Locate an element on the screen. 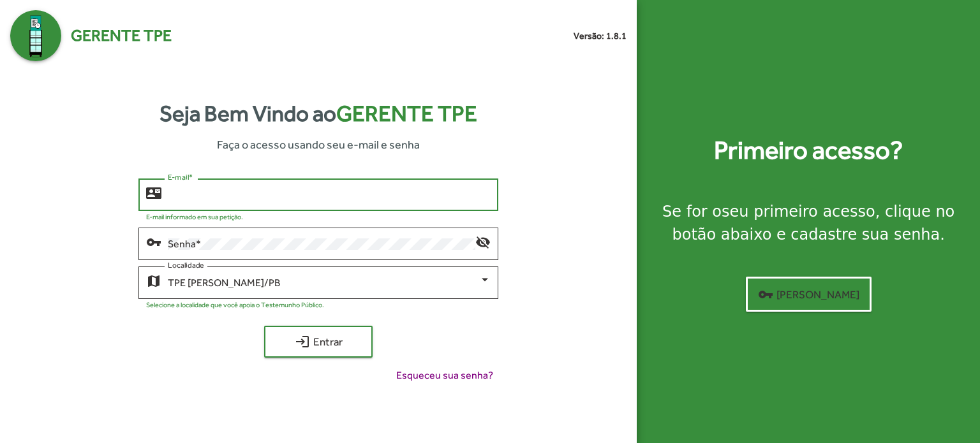 The height and width of the screenshot is (443, 980). mat-icon: login is located at coordinates (303, 342).